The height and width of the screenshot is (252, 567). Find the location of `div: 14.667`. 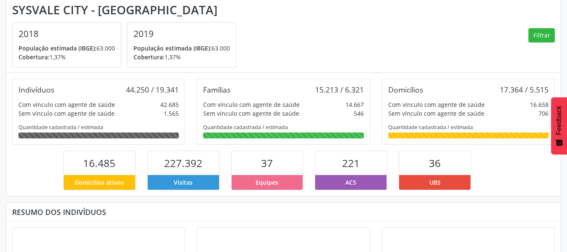

div: 14.667 is located at coordinates (355, 104).